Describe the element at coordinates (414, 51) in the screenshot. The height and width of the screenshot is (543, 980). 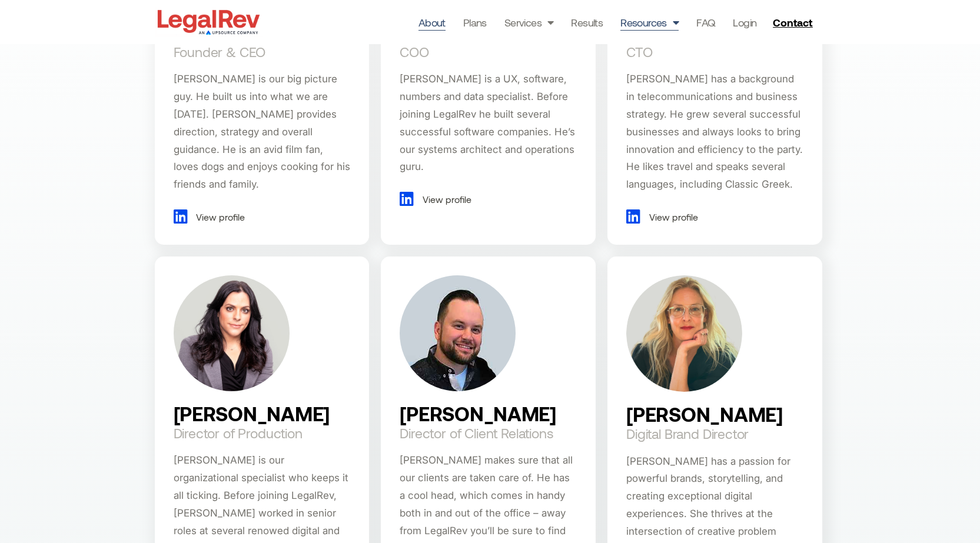
I see `h2: COO` at that location.